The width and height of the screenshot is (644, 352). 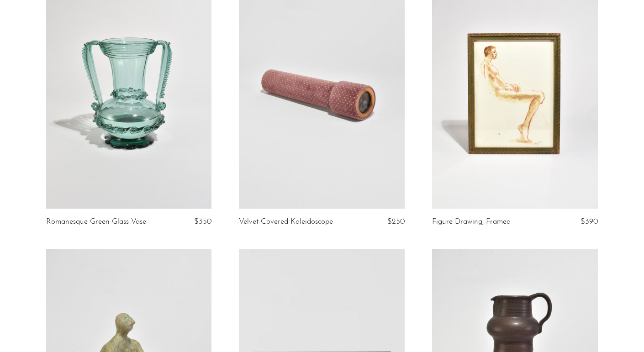 What do you see at coordinates (396, 222) in the screenshot?
I see `span: $250` at bounding box center [396, 222].